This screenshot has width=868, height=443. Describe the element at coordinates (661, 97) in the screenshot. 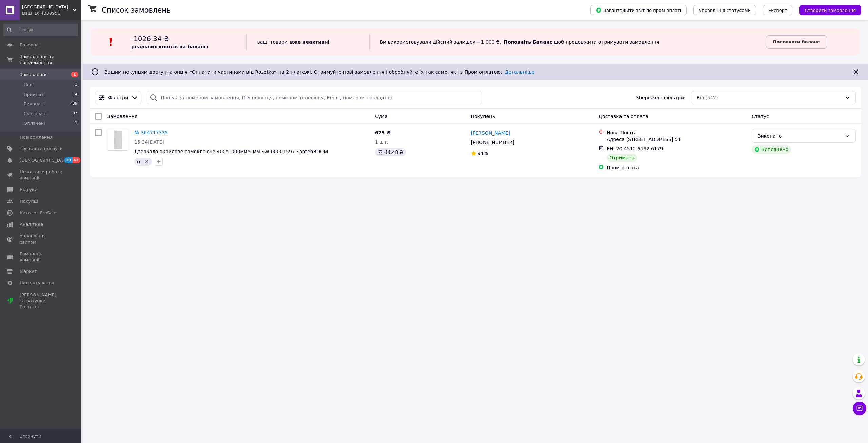

I see `span: Збережені фільтри:` at that location.